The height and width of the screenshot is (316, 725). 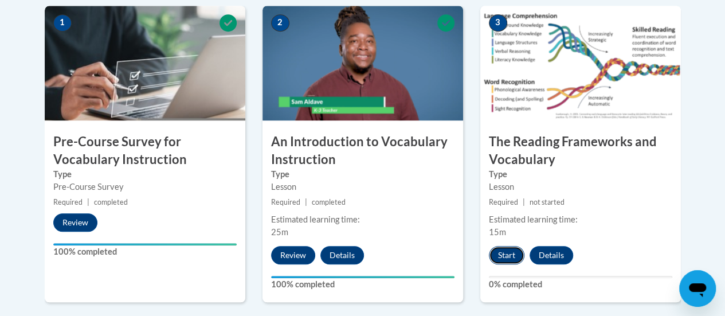 What do you see at coordinates (498, 232) in the screenshot?
I see `span: 15m` at bounding box center [498, 232].